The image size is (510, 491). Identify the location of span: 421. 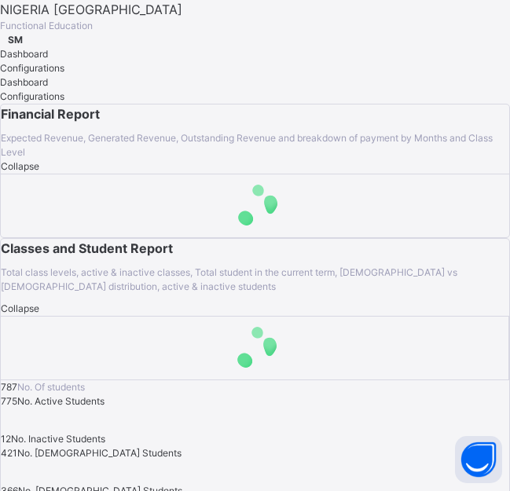
(9, 453).